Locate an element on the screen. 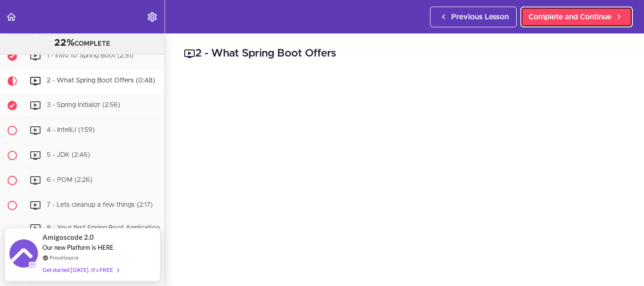 Image resolution: width=644 pixels, height=286 pixels. span: 6 - POM (2:26) is located at coordinates (69, 181).